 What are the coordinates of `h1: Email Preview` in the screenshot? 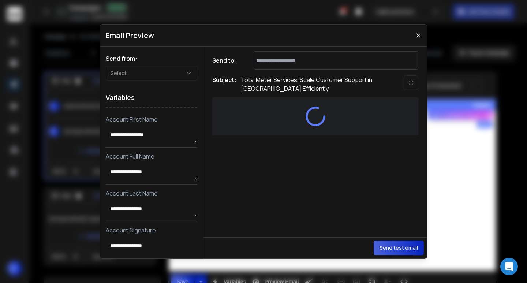 It's located at (130, 36).